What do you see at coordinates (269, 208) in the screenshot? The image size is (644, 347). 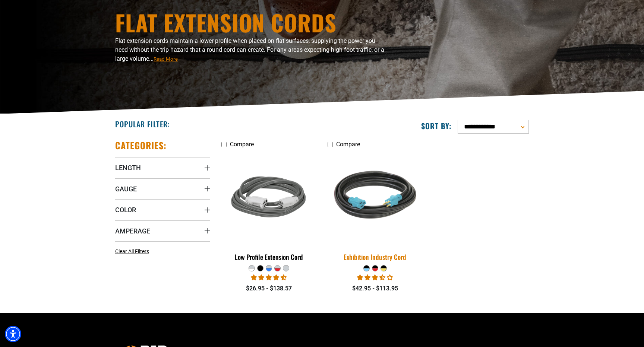 I see `a: grey & white Low Profile Extension Cord` at bounding box center [269, 208].